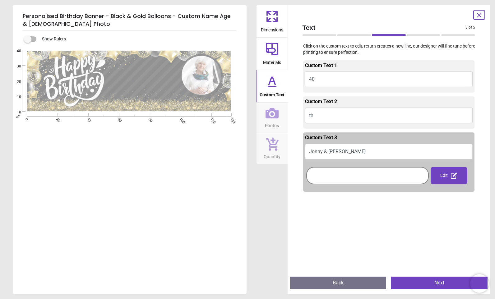  Describe the element at coordinates (272, 94) in the screenshot. I see `span: Custom Text` at that location.